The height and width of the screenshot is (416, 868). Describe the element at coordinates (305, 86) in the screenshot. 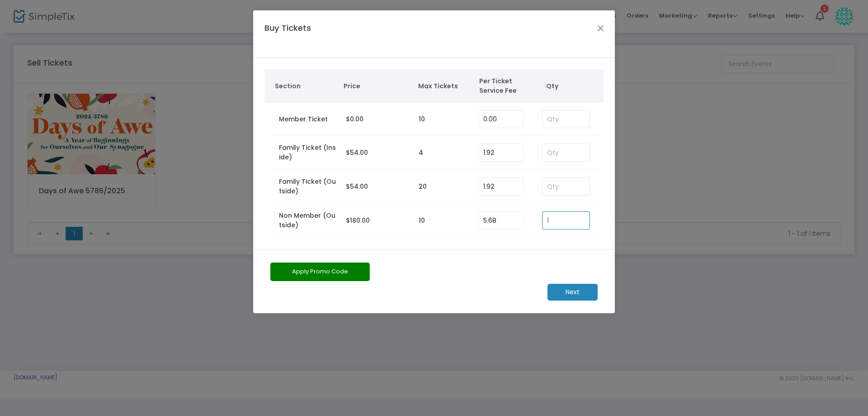

I see `span: Section` at that location.